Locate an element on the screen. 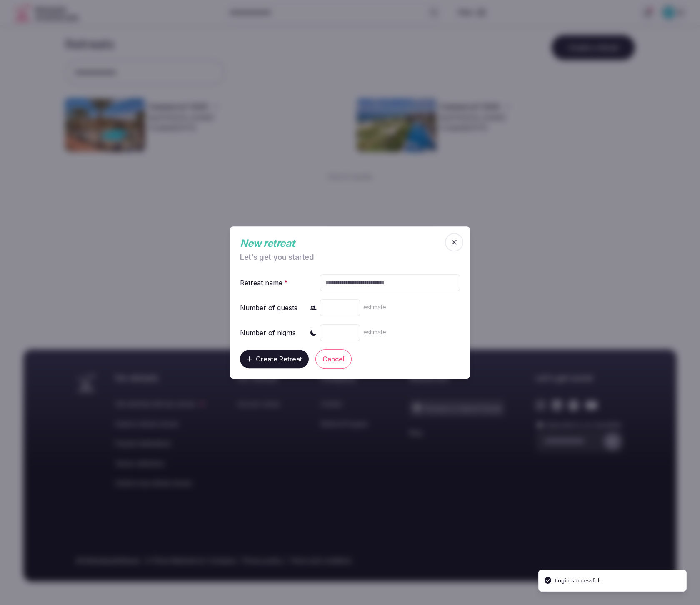 This screenshot has width=700, height=605. div: Let's get you started is located at coordinates (341, 257).